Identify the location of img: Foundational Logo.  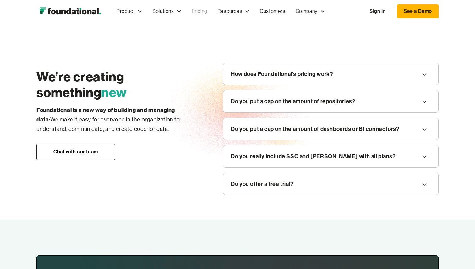
(70, 11).